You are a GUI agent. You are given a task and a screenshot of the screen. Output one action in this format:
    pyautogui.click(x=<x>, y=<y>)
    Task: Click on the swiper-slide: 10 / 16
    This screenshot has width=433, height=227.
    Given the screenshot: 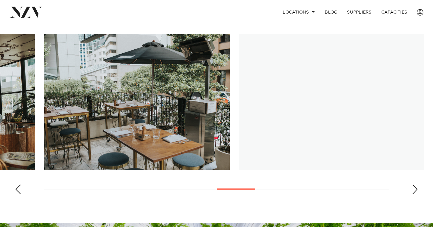 What is the action you would take?
    pyautogui.click(x=332, y=102)
    